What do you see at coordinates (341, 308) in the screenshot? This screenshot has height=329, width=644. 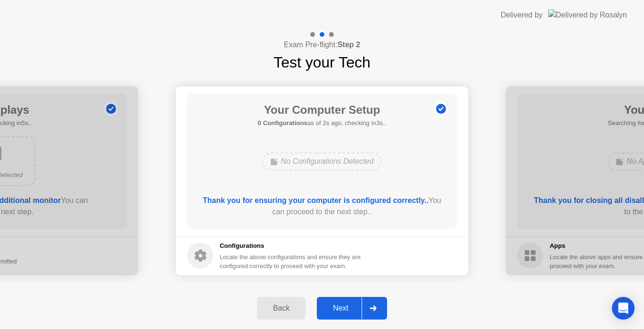 I see `div: Next` at bounding box center [341, 308].